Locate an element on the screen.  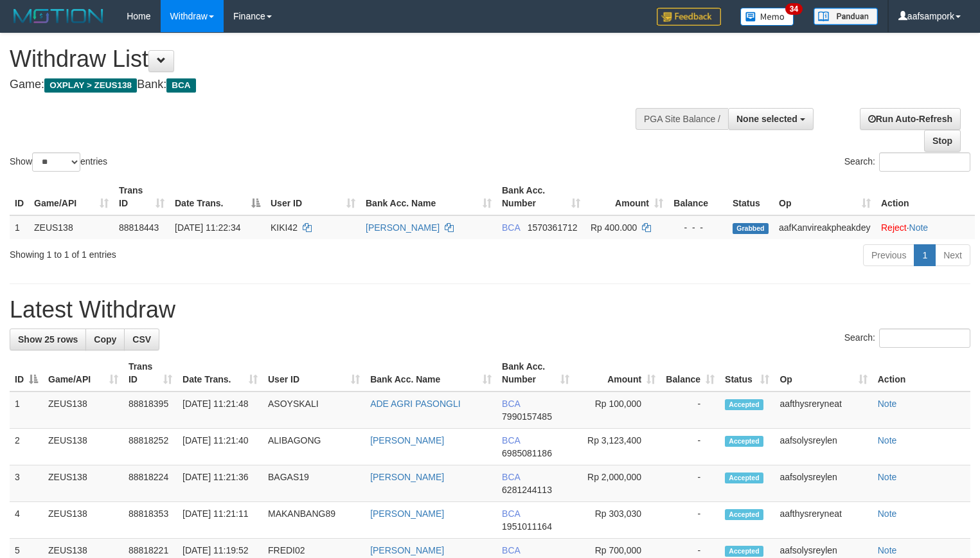
td: 4 is located at coordinates (26, 521).